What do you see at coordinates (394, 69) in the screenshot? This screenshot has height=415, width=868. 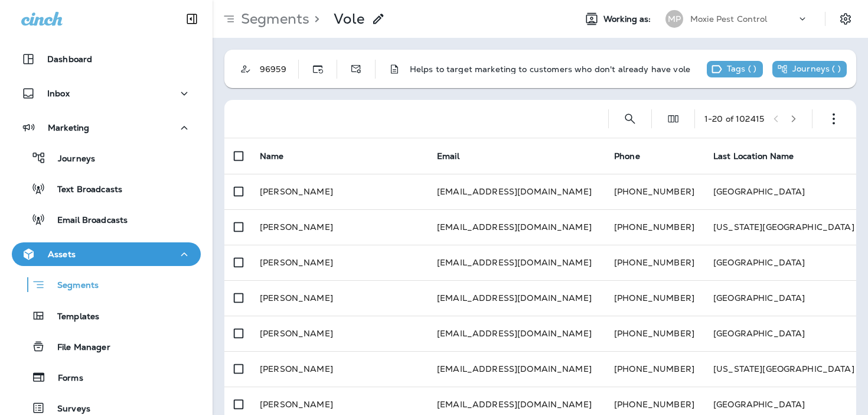 I see `button: Description` at bounding box center [394, 69].